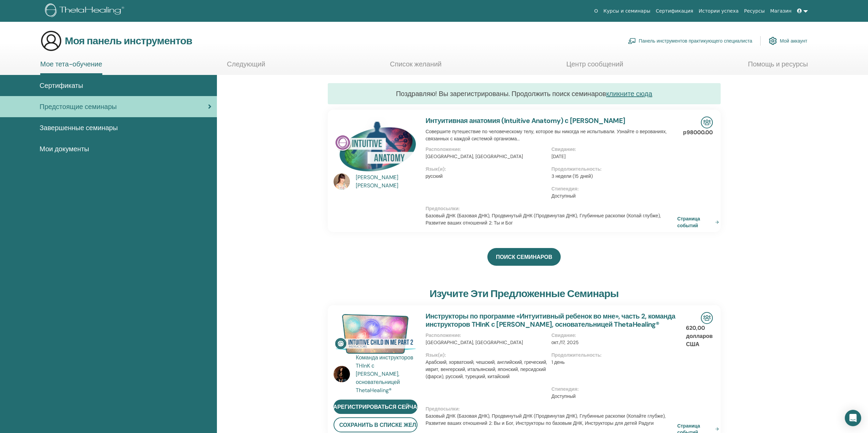  What do you see at coordinates (376, 426) in the screenshot?
I see `button: Сохранить в списке желаний` at bounding box center [376, 426].